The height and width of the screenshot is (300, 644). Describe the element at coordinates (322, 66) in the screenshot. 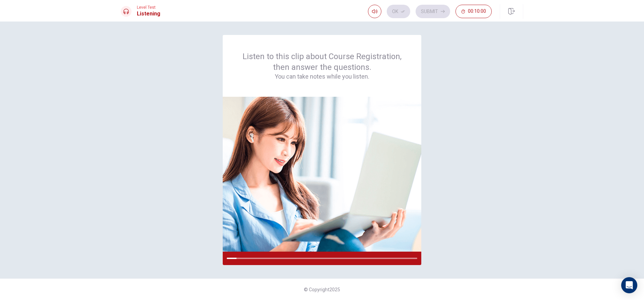

I see `div: Listen to this clip about Course Registration, then answer the questions.` at that location.